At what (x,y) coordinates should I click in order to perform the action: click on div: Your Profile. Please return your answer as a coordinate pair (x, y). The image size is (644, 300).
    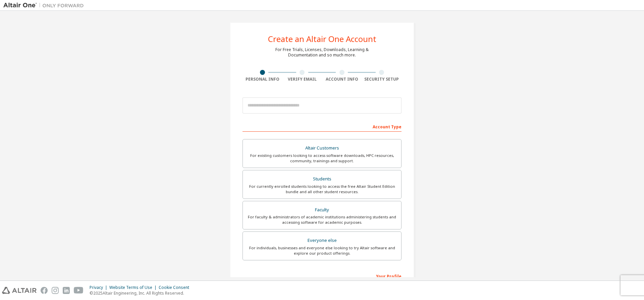
    Looking at the image, I should click on (322, 276).